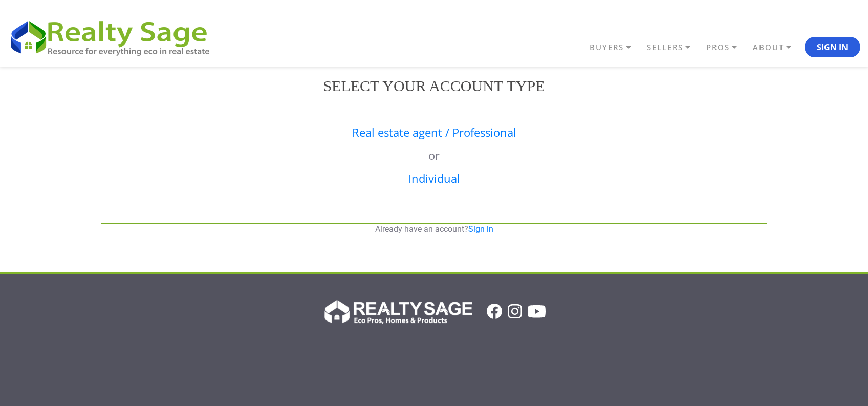  What do you see at coordinates (832, 47) in the screenshot?
I see `button: Sign In` at bounding box center [832, 47].